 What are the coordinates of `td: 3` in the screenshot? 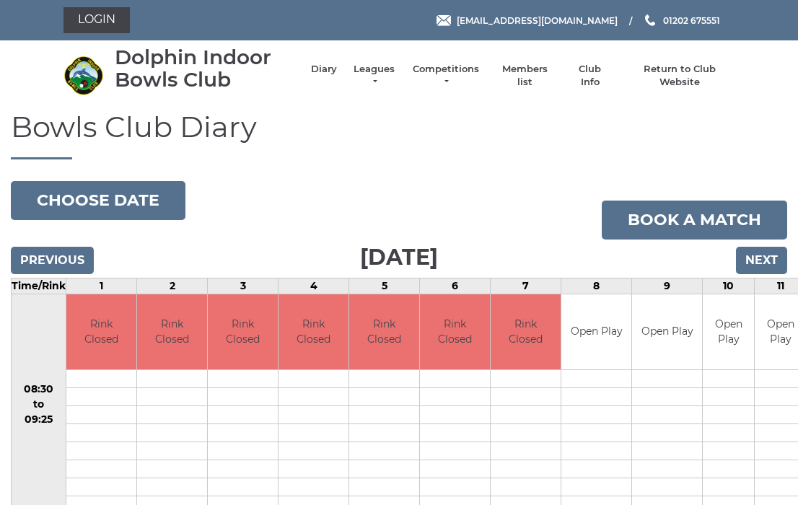 It's located at (243, 286).